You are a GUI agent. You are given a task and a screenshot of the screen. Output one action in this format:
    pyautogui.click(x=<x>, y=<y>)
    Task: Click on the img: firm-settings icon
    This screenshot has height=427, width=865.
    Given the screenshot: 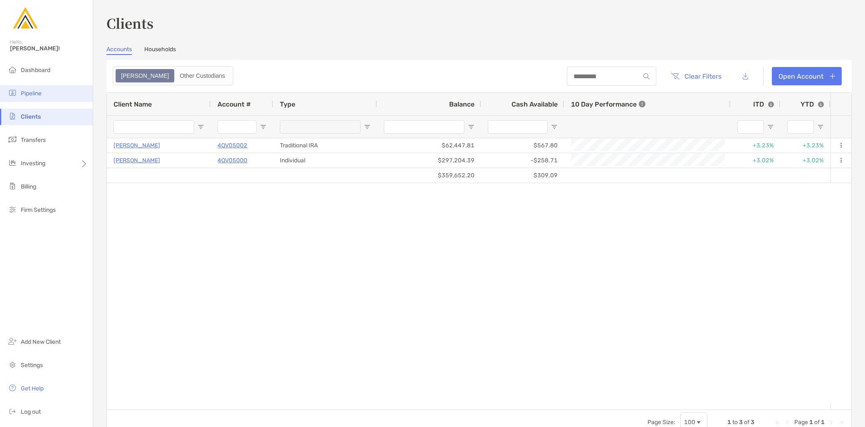 What is the action you would take?
    pyautogui.click(x=12, y=209)
    